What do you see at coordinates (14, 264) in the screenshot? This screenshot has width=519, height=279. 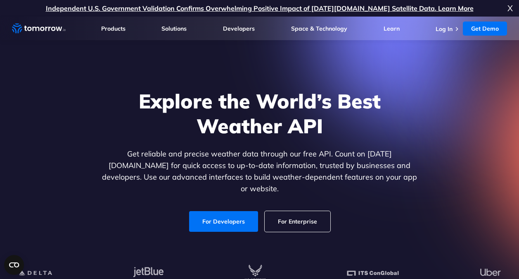 I see `button: Open CMP widget` at bounding box center [14, 264].